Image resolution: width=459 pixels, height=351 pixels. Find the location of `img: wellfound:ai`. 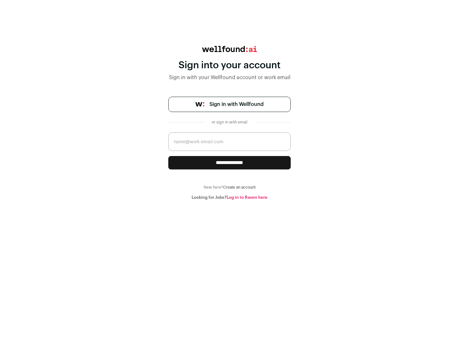

img: wellfound:ai is located at coordinates (229, 49).